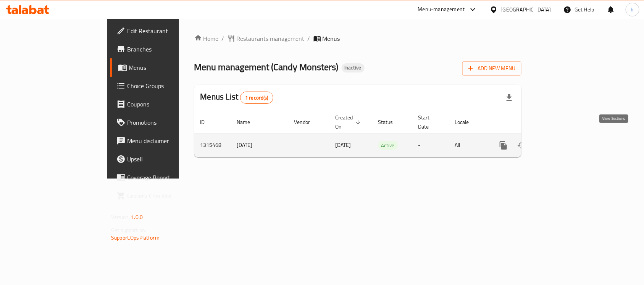 Image resolution: width=644 pixels, height=285 pixels. I want to click on a: Menus, so click(163, 68).